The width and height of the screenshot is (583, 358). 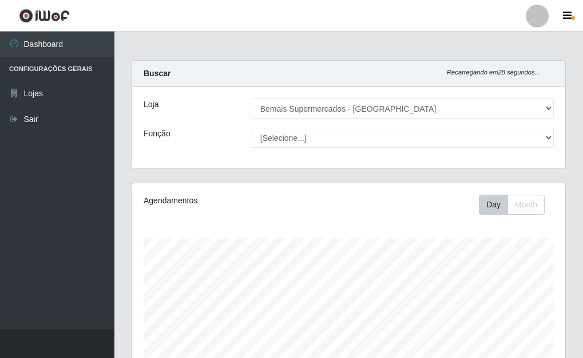 What do you see at coordinates (151, 104) in the screenshot?
I see `label: Loja` at bounding box center [151, 104].